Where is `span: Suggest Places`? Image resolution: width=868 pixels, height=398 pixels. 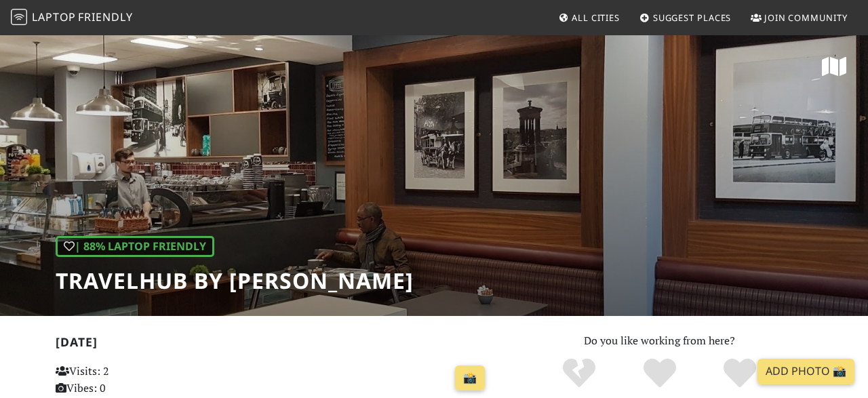
span: Suggest Places is located at coordinates (692, 18).